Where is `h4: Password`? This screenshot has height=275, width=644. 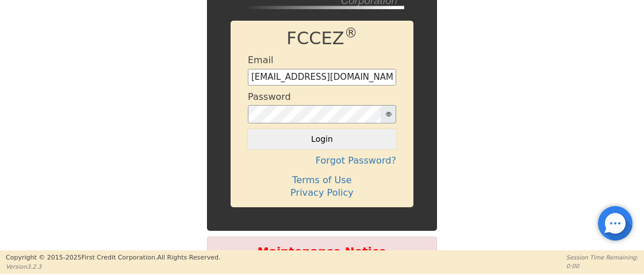
h4: Password is located at coordinates (269, 96).